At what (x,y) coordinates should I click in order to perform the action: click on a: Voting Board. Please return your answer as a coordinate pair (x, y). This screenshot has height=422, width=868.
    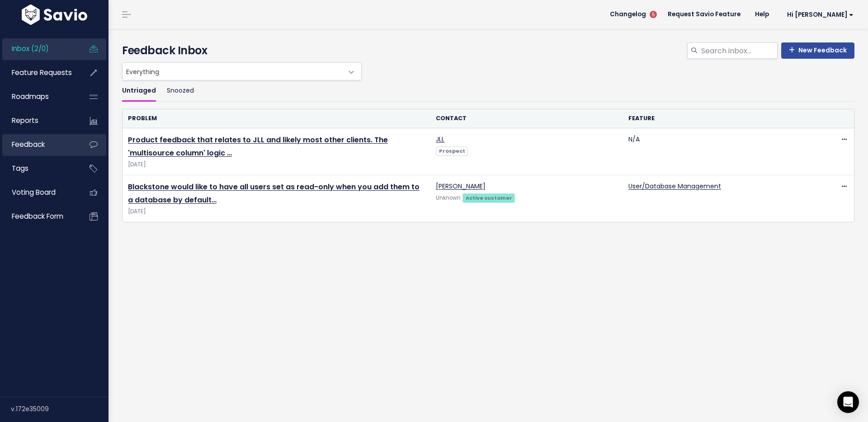
    Looking at the image, I should click on (39, 192).